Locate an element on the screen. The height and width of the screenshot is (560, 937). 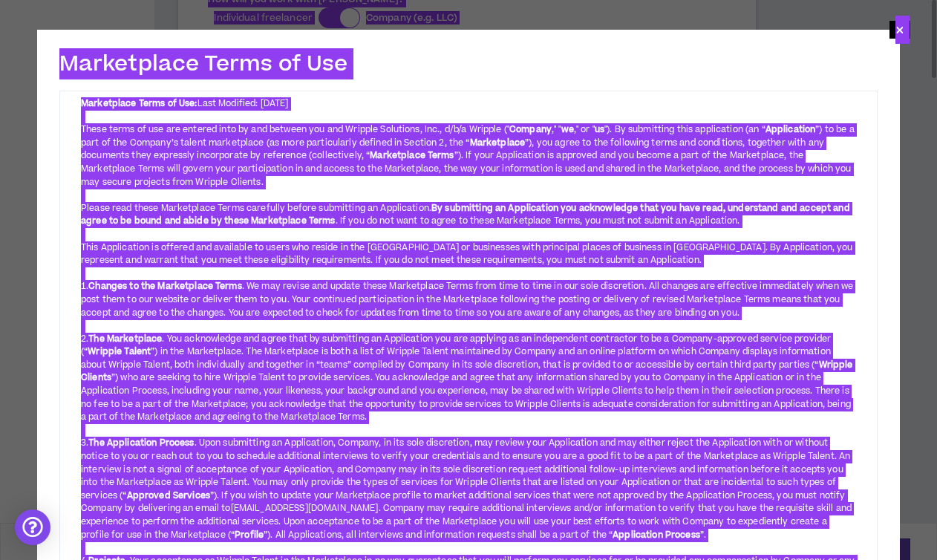
strong: Profile is located at coordinates (249, 535).